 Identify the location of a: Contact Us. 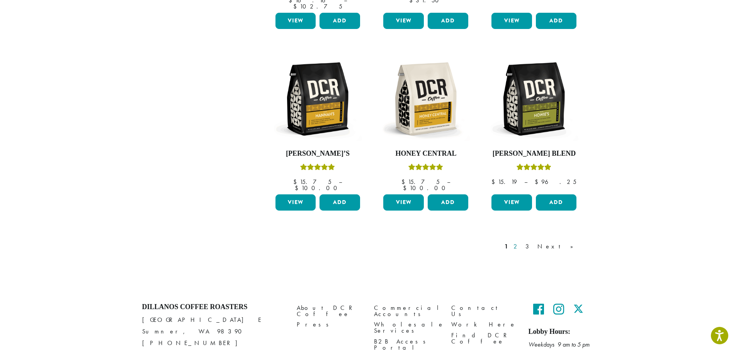
(484, 311).